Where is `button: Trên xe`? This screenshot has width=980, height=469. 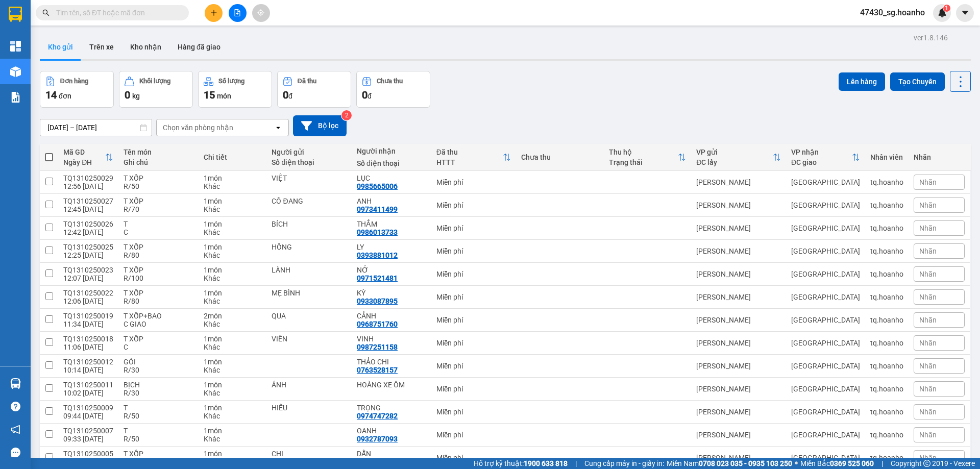
button: Trên xe is located at coordinates (101, 47).